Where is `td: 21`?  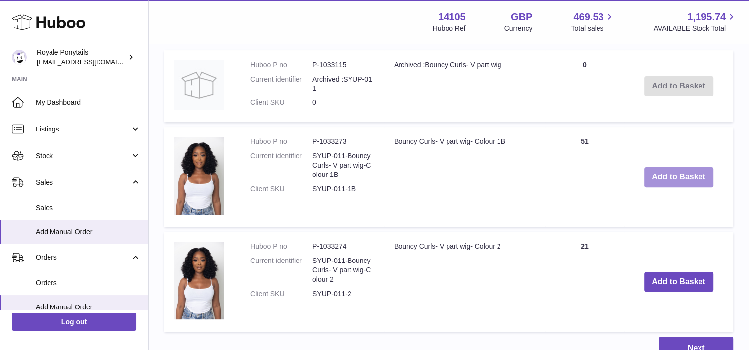
td: 21 is located at coordinates (585, 282).